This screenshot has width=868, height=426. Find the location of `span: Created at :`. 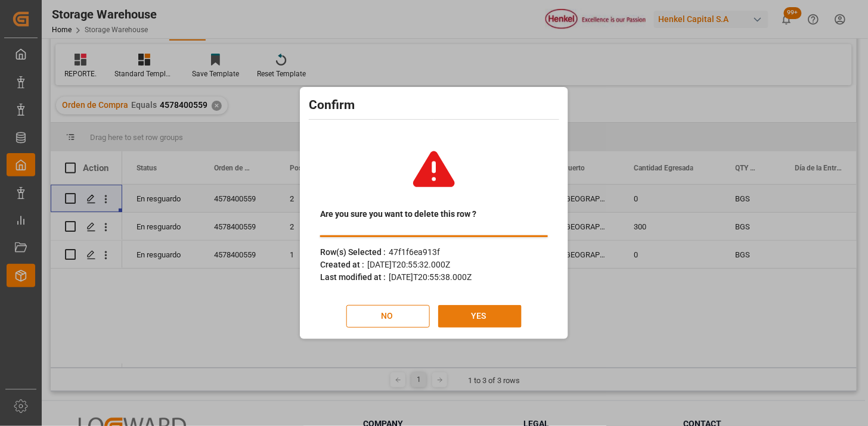

span: Created at : is located at coordinates (342, 265).